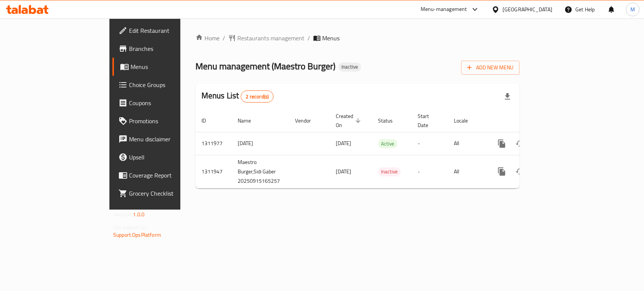 The height and width of the screenshot is (291, 644). What do you see at coordinates (164, 67) in the screenshot?
I see `a: Menus` at bounding box center [164, 67].